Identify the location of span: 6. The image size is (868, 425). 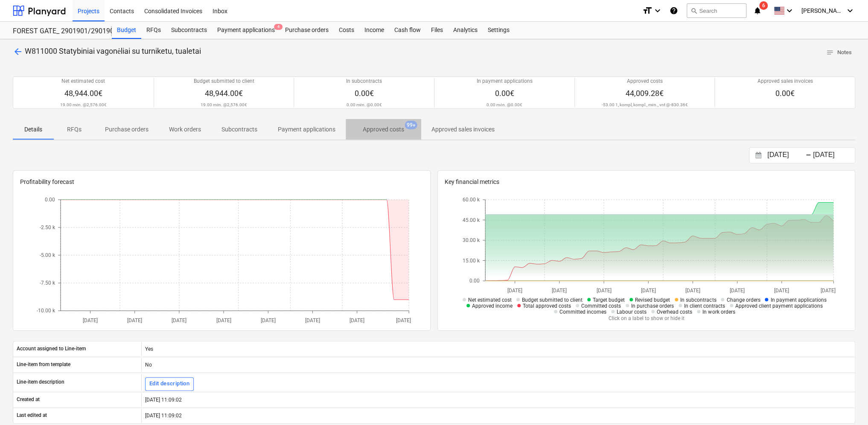
(764, 6).